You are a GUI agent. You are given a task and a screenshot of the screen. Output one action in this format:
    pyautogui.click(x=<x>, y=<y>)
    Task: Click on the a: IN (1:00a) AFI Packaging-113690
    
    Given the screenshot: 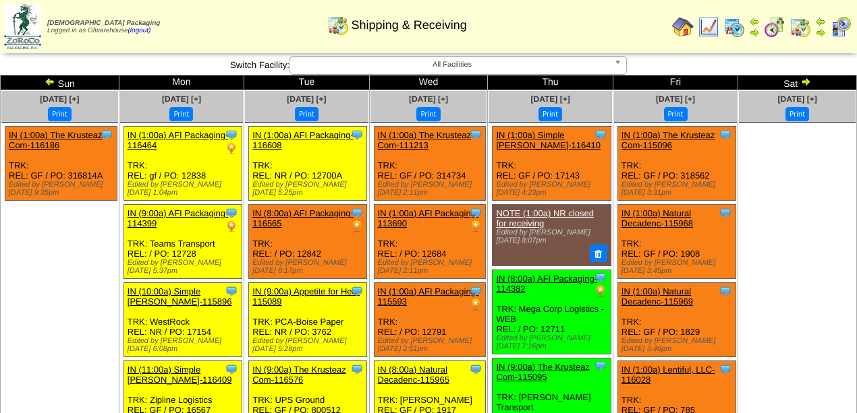 What is the action you would take?
    pyautogui.click(x=428, y=219)
    